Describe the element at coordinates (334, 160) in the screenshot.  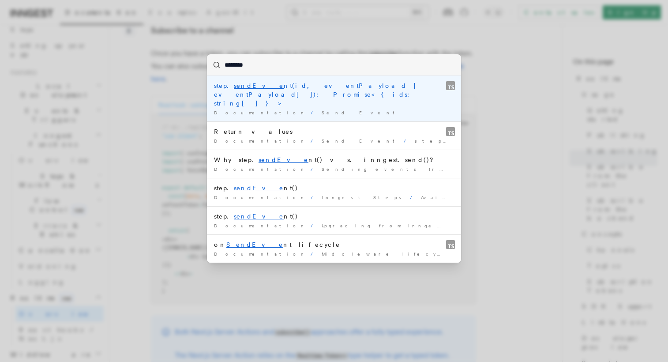
I see `div: Why step. nt() vs. inngest.send()?` at that location.